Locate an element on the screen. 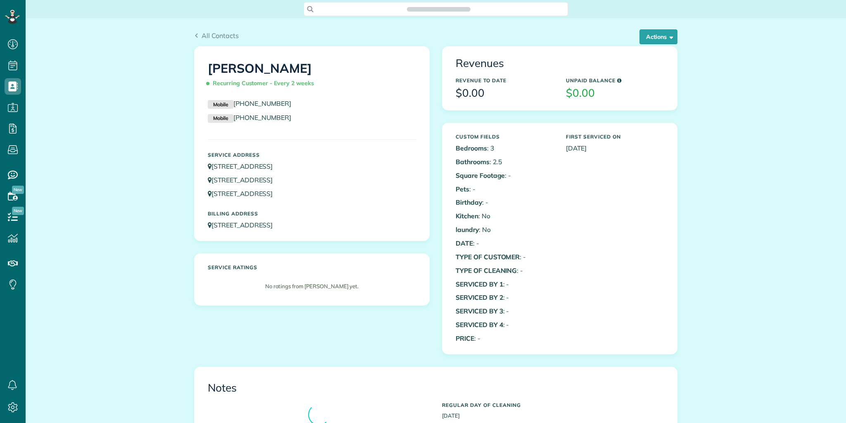  h5: Service ratings is located at coordinates (312, 267).